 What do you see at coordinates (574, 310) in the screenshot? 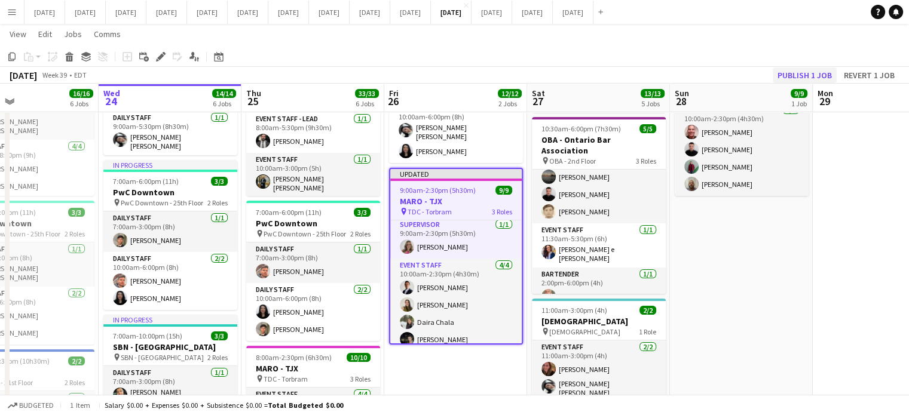
I see `span: 11:00am-3:00pm (4h)` at bounding box center [574, 310].